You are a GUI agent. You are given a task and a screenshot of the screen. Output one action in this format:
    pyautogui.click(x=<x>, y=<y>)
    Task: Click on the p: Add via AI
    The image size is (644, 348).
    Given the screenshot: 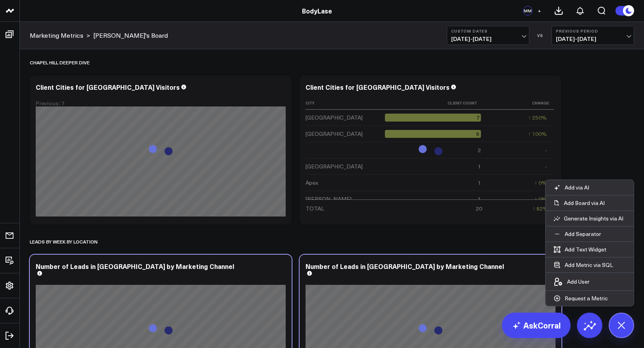 What is the action you would take?
    pyautogui.click(x=577, y=188)
    